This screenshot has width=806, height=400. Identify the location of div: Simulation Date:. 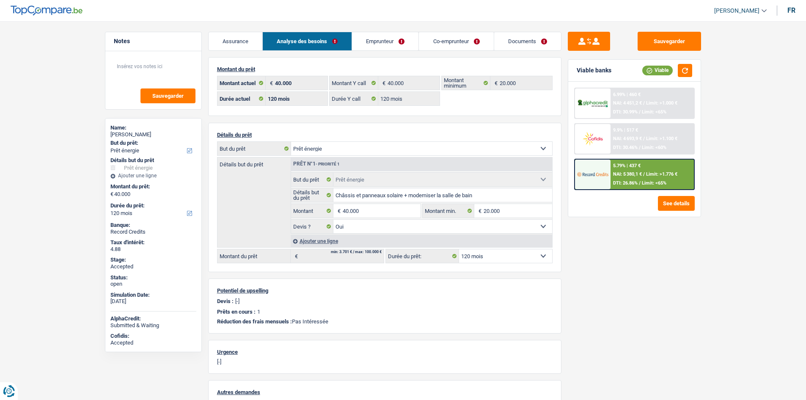
(153, 295).